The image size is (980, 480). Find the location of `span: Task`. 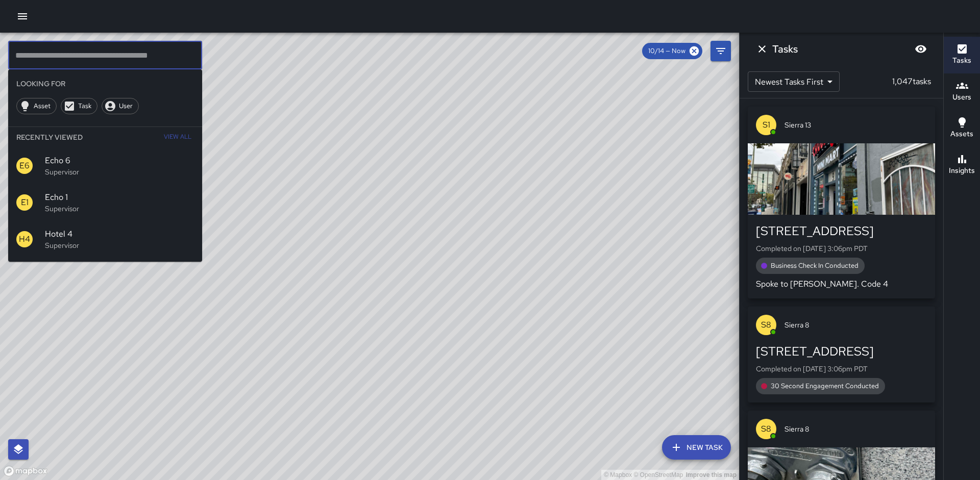

span: Task is located at coordinates (85, 106).